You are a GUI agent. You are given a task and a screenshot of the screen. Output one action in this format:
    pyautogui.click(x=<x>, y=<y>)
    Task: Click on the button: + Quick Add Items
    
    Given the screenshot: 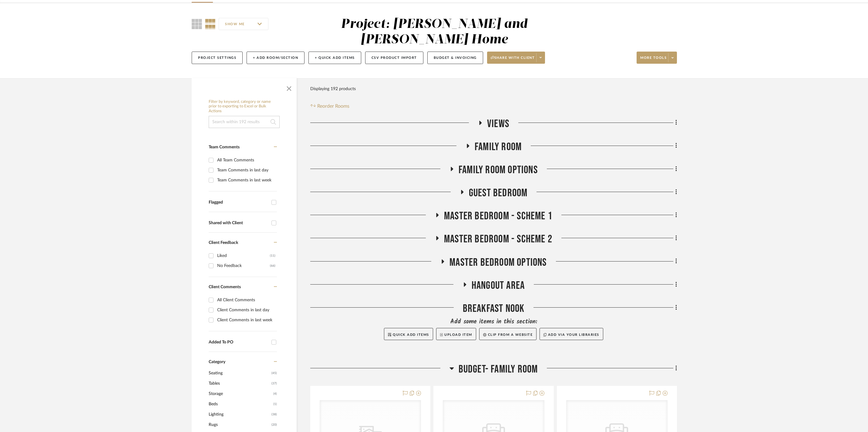 What is the action you would take?
    pyautogui.click(x=335, y=58)
    